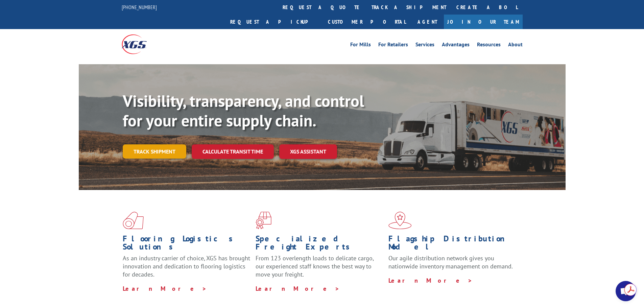  Describe the element at coordinates (360, 46) in the screenshot. I see `a: For Mills` at that location.